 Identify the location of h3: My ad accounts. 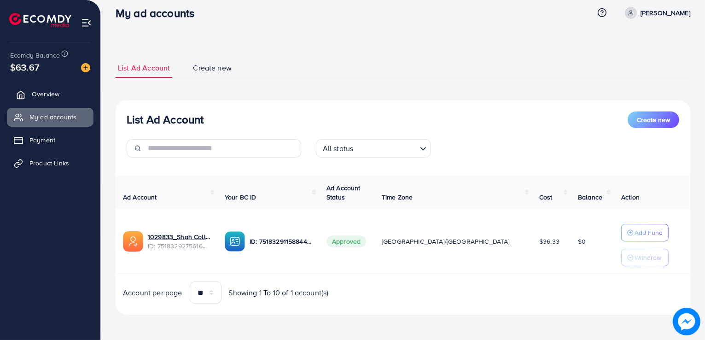
(158, 13).